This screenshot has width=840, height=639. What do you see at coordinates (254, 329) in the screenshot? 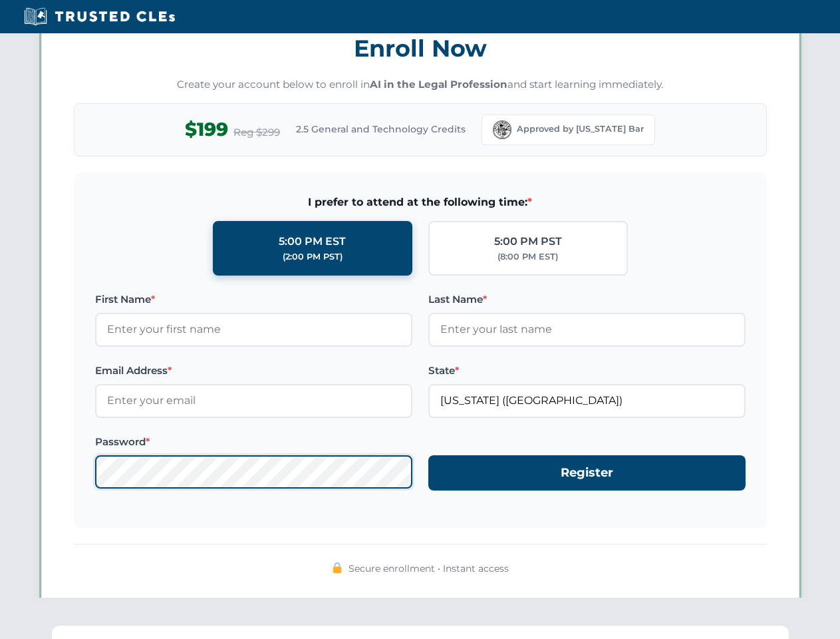
I see `input: Enter your first name` at bounding box center [254, 329].